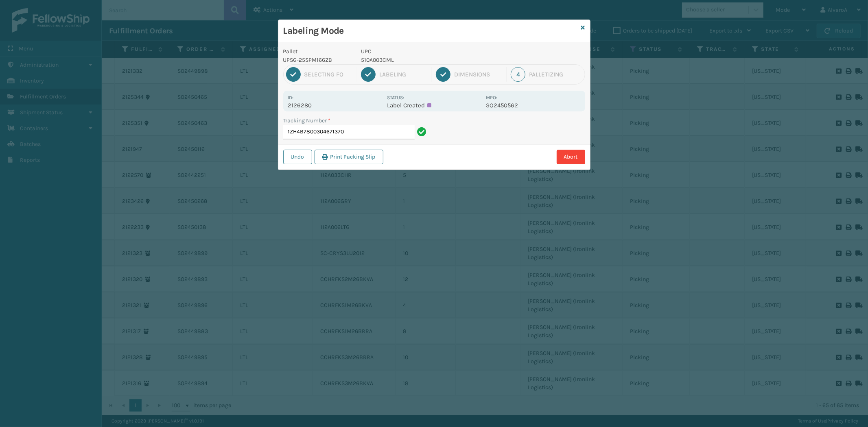 The width and height of the screenshot is (868, 427). What do you see at coordinates (403, 74) in the screenshot?
I see `div: Labeling` at bounding box center [403, 74].